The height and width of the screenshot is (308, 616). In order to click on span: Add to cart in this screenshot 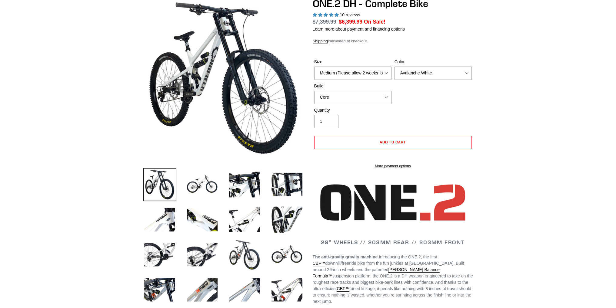, I will do `click(392, 142)`.